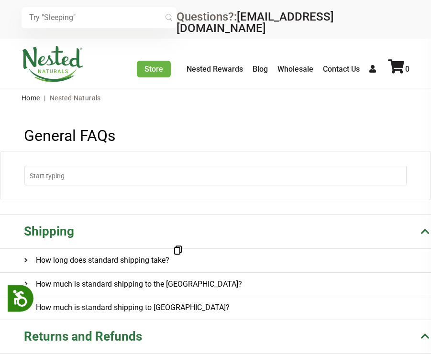 This screenshot has width=431, height=354. I want to click on span: 0, so click(407, 69).